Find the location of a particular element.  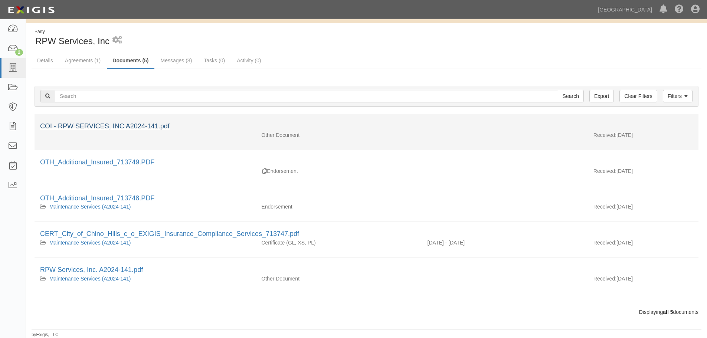

a: Details is located at coordinates (45, 61).